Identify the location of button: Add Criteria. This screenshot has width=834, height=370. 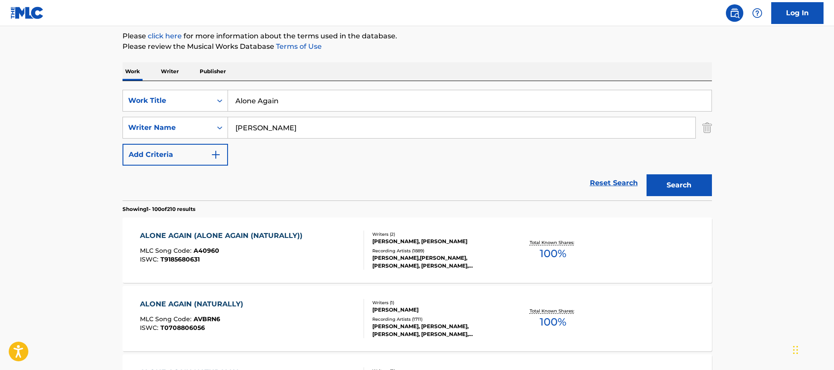
(175, 155).